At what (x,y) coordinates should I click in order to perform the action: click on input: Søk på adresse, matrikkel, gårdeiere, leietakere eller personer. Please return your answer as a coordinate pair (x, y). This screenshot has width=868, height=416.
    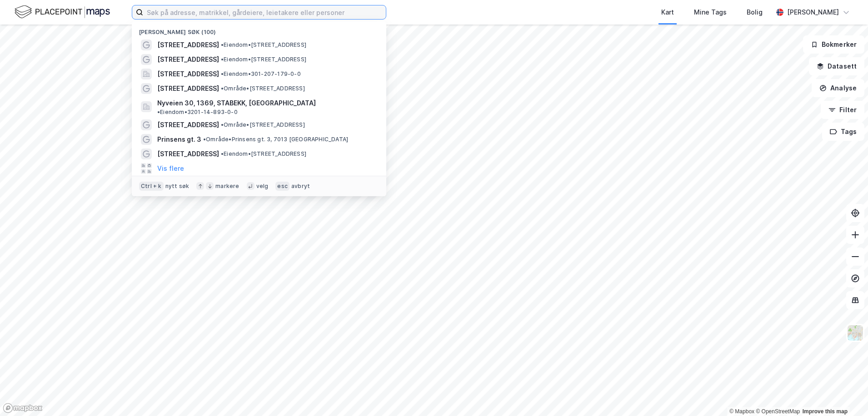
    Looking at the image, I should click on (264, 12).